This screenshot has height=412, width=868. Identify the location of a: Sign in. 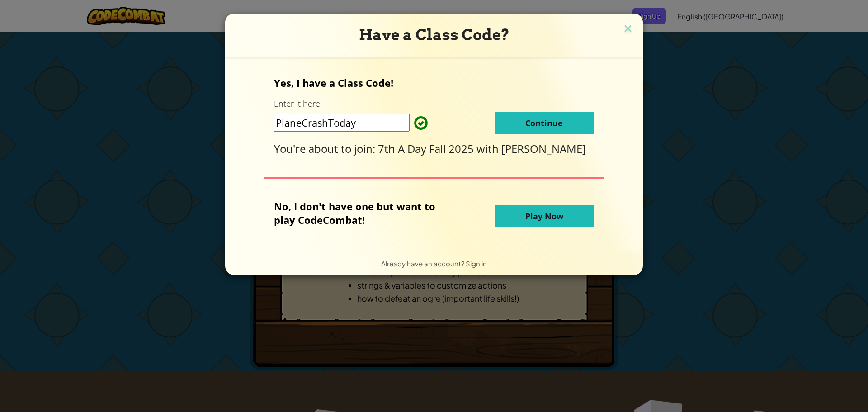
(476, 263).